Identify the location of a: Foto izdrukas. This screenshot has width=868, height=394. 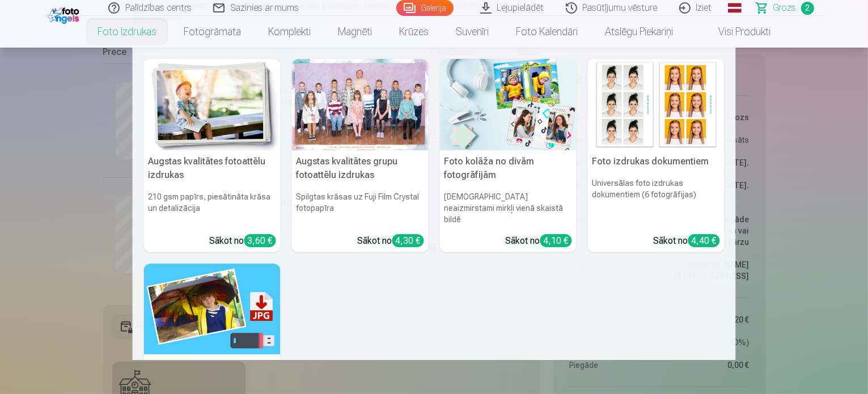
(127, 32).